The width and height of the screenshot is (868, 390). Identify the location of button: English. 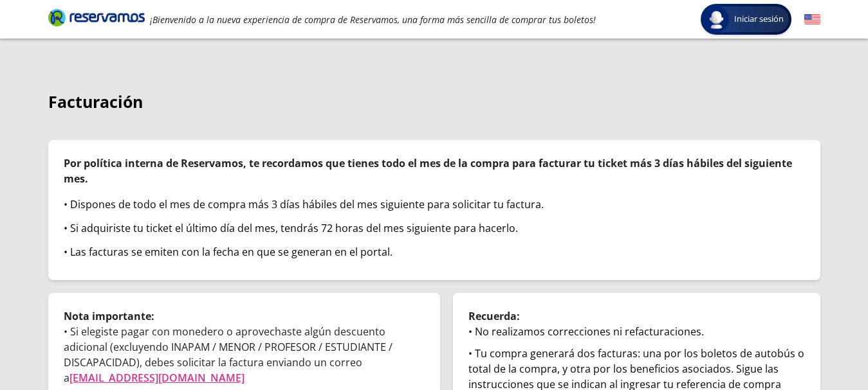
(811, 19).